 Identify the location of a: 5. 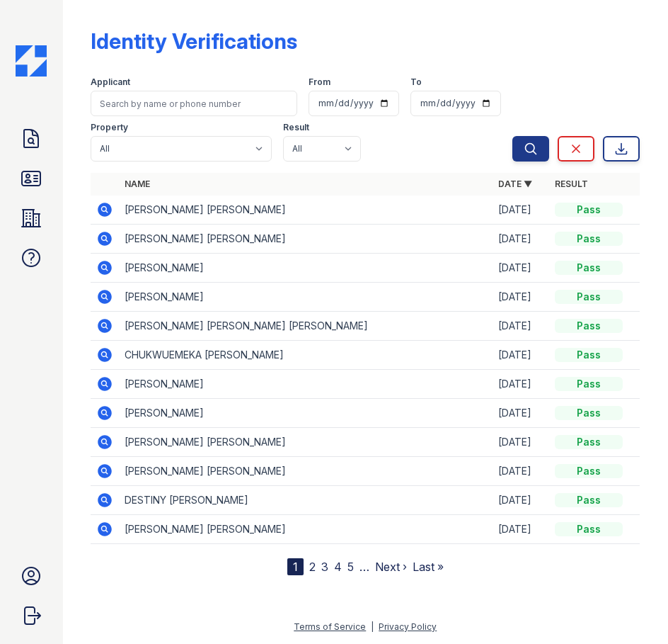
(351, 567).